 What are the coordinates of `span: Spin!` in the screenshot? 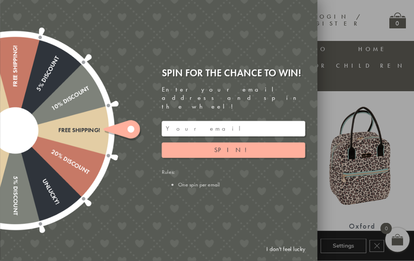 It's located at (234, 150).